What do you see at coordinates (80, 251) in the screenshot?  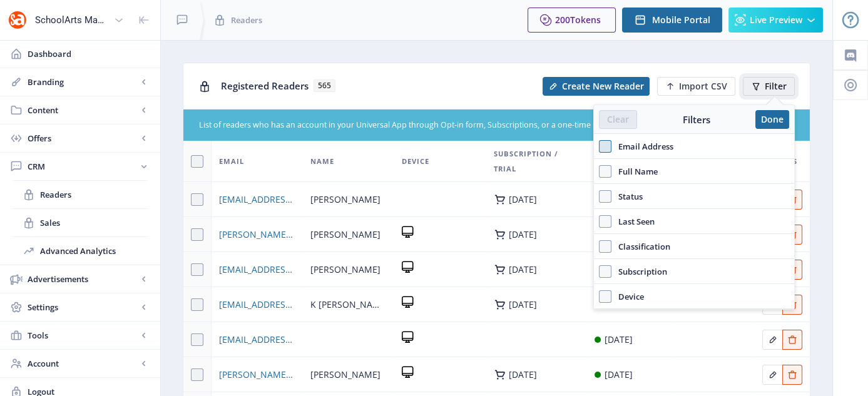 I see `a: Advanced Analytics` at bounding box center [80, 251].